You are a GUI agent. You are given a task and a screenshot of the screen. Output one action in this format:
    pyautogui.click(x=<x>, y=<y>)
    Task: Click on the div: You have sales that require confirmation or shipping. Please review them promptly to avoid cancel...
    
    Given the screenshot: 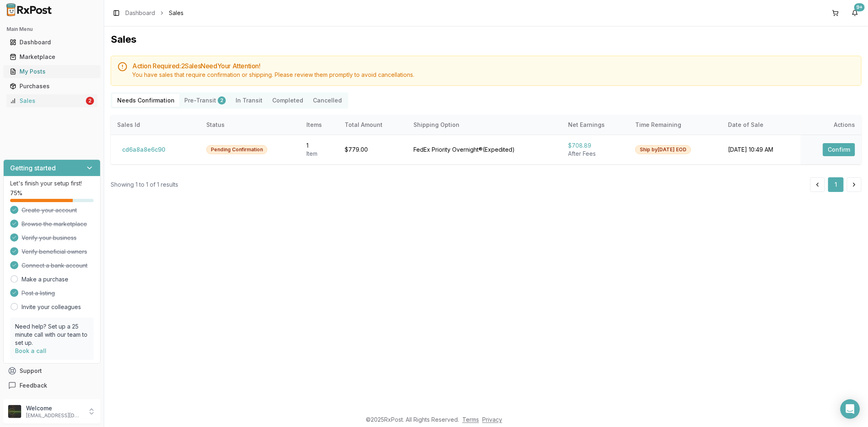 What is the action you would take?
    pyautogui.click(x=493, y=75)
    